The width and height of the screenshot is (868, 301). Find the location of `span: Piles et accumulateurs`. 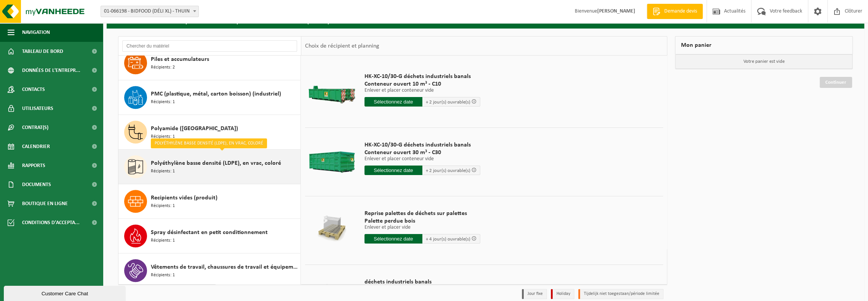

span: Piles et accumulateurs is located at coordinates (180, 59).